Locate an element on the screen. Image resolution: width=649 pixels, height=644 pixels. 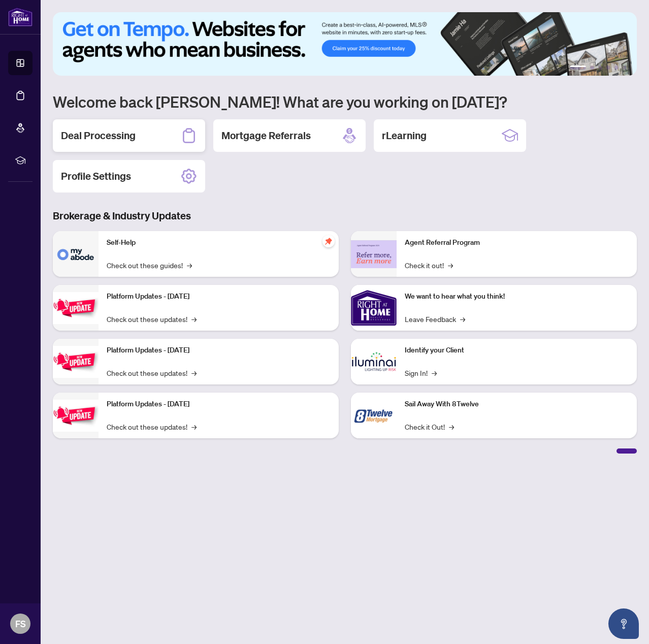
img: Identify your Client is located at coordinates (374, 362).